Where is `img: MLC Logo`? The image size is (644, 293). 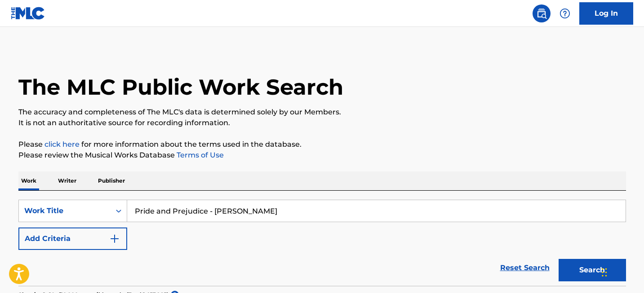
img: MLC Logo is located at coordinates (28, 13).